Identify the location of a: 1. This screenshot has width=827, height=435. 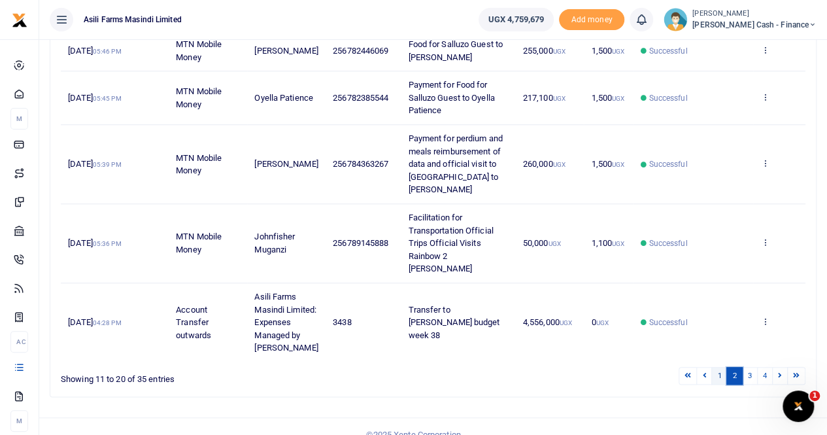
(719, 375).